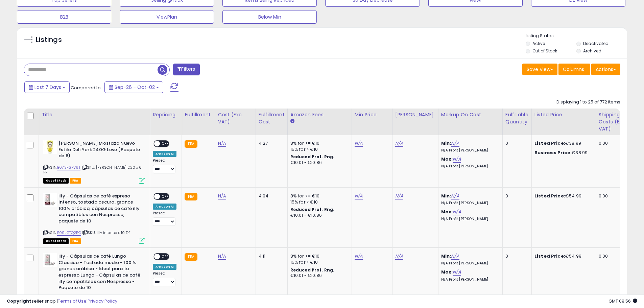  Describe the element at coordinates (470, 122) in the screenshot. I see `th: The percentage added to the cost of goods (COGS) that forms the calculator for Min & Max prices.` at that location.